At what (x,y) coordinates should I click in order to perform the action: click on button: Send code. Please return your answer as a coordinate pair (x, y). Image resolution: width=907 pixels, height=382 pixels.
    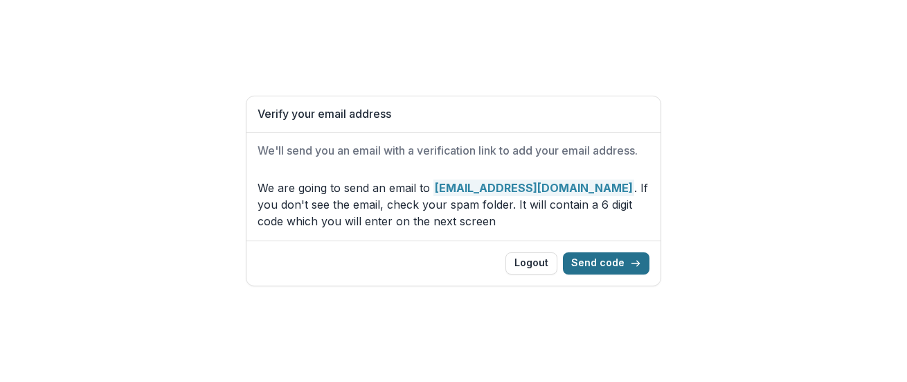
    Looking at the image, I should click on (606, 263).